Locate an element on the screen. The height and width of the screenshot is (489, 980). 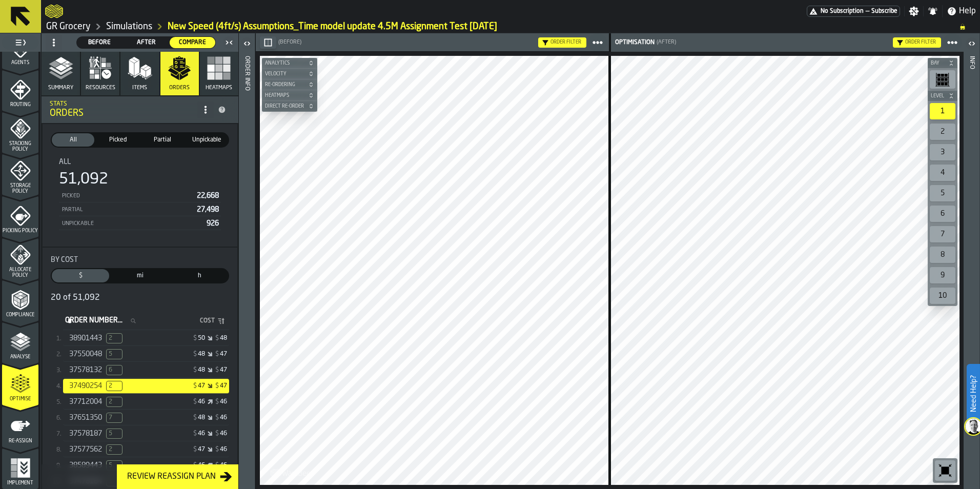
li: menu Picking Policy is located at coordinates (20, 216).